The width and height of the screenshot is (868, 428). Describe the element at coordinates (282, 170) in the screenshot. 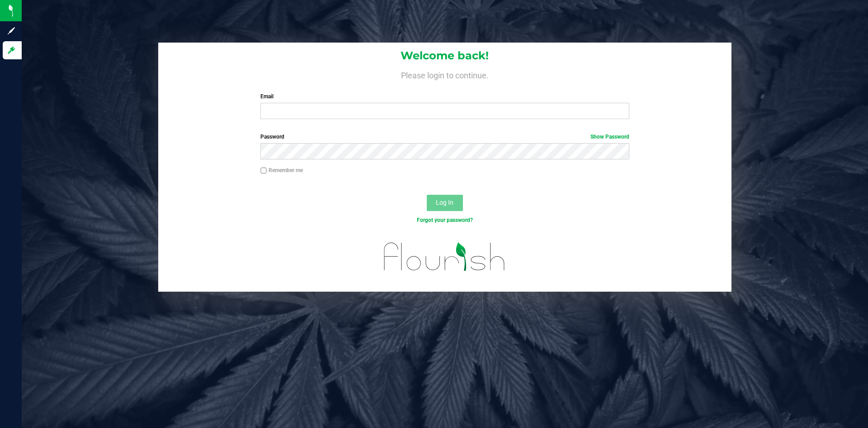

I see `label: Remember me` at that location.